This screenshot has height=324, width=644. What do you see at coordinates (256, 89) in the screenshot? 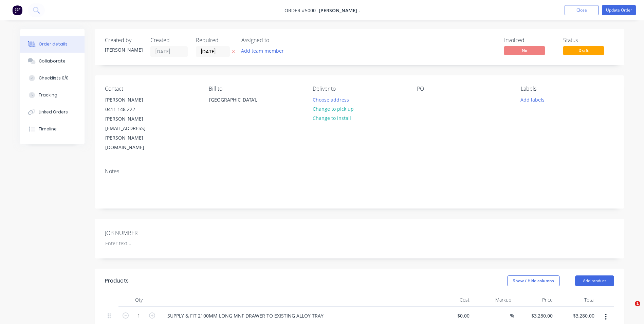
I see `div: Bill to` at bounding box center [256, 89].